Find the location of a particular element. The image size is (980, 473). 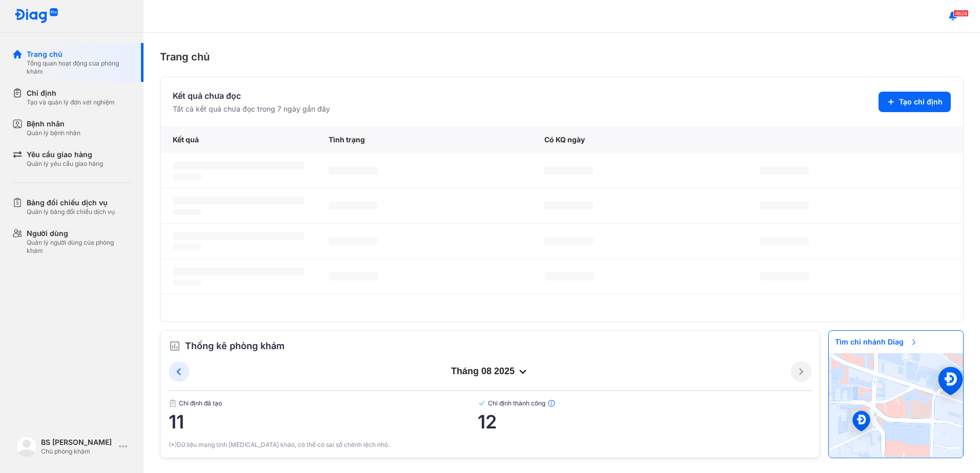

span: 11 is located at coordinates (323, 422).